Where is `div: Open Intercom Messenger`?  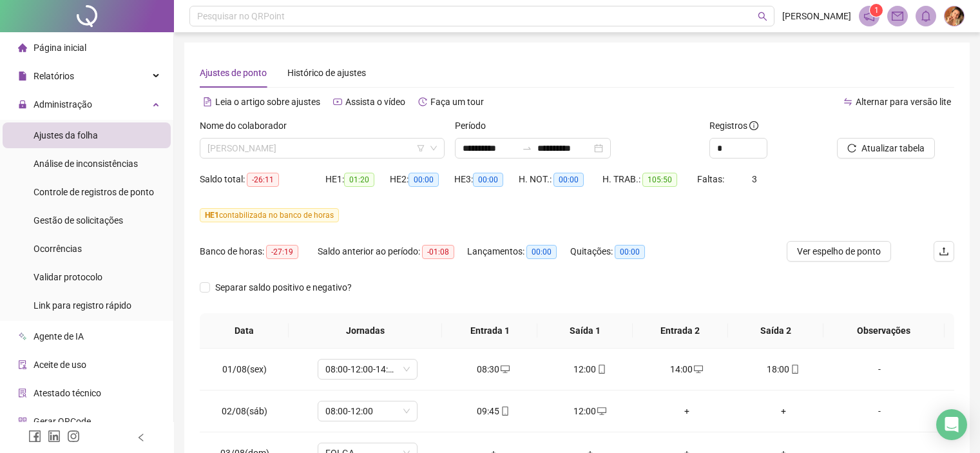 div: Open Intercom Messenger is located at coordinates (951, 424).